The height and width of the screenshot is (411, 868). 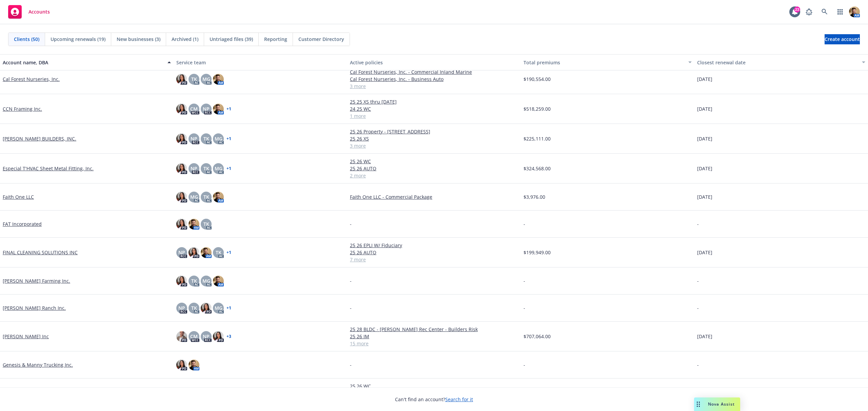 I want to click on a: Especial T'HVAC Sheet Metal Fitting, Inc., so click(x=48, y=169).